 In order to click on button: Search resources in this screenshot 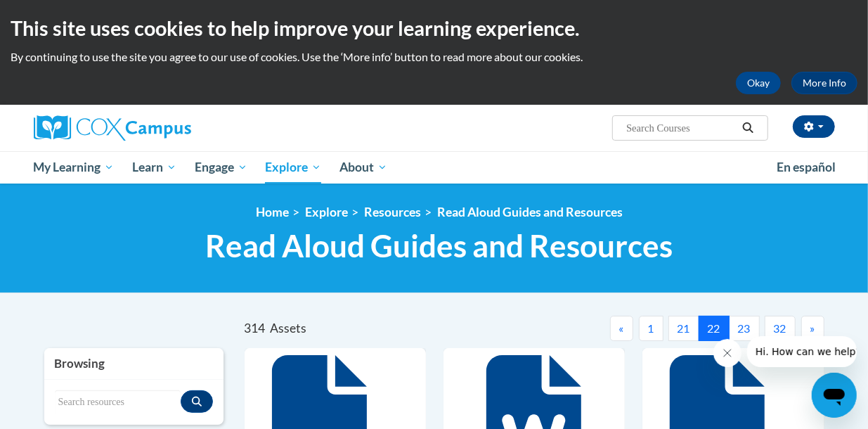, I will do `click(197, 402)`.